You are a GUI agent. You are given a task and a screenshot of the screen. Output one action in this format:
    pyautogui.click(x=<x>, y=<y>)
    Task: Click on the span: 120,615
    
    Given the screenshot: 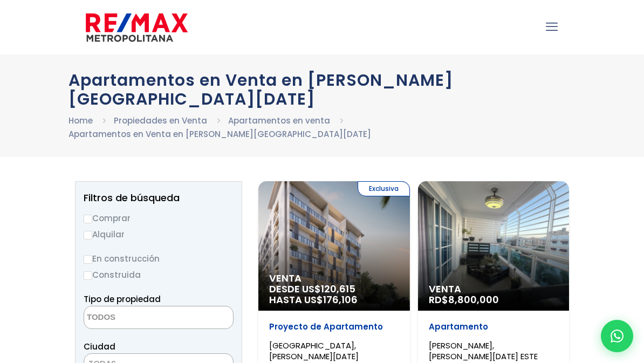 What is the action you would take?
    pyautogui.click(x=338, y=289)
    